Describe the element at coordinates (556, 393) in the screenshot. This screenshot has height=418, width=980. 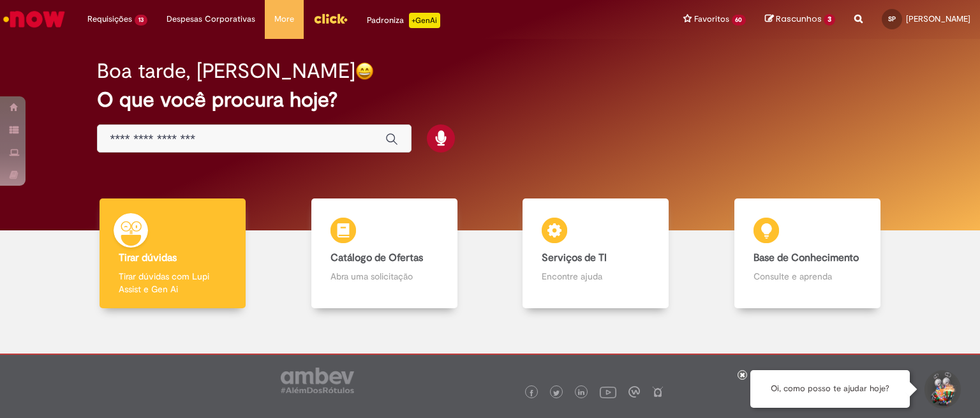
I see `img: logo_footer_twitter.png` at that location.